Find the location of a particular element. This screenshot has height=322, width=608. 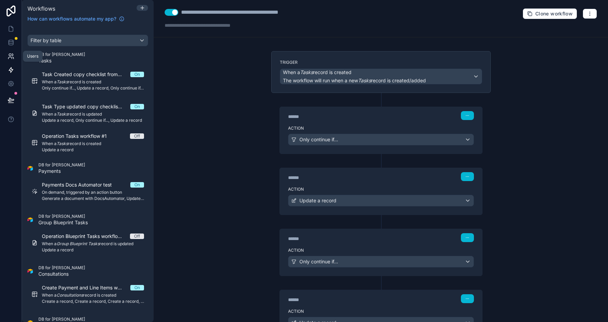

div: Users is located at coordinates (33, 56).